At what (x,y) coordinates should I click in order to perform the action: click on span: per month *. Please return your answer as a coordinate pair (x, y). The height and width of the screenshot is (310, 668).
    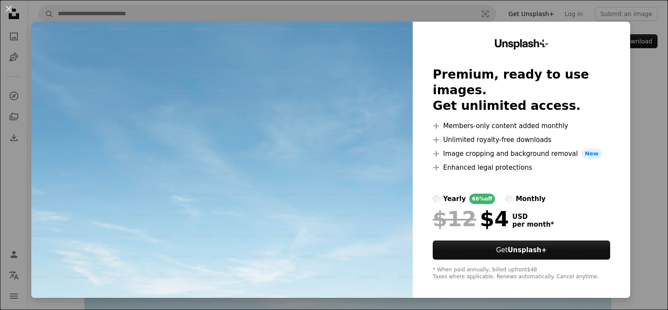
    Looking at the image, I should click on (533, 225).